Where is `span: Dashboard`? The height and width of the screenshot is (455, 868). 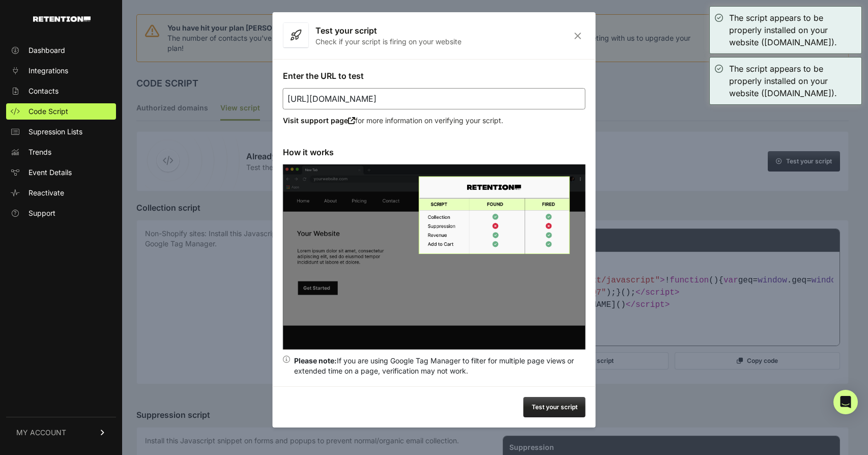
span: Dashboard is located at coordinates (47, 50).